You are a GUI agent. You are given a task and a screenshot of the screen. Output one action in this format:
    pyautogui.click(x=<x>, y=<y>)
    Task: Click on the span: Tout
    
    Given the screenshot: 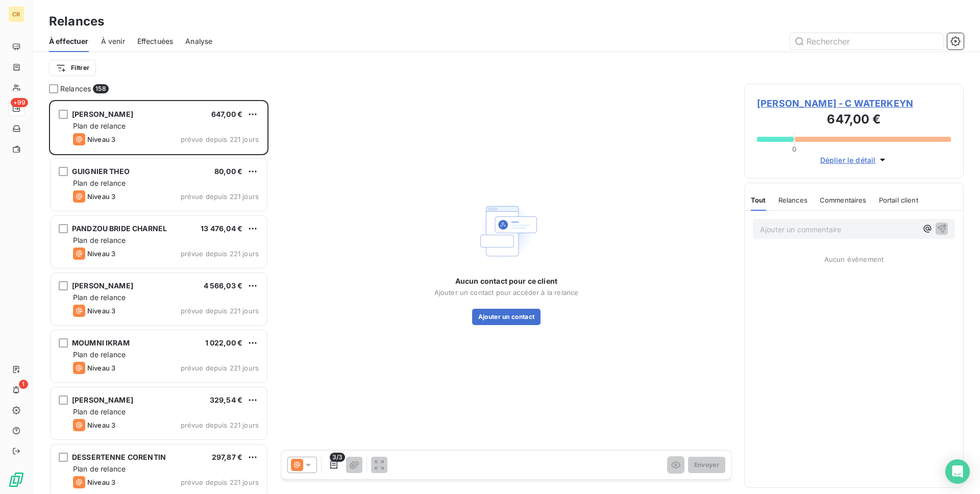 What is the action you would take?
    pyautogui.click(x=758, y=200)
    